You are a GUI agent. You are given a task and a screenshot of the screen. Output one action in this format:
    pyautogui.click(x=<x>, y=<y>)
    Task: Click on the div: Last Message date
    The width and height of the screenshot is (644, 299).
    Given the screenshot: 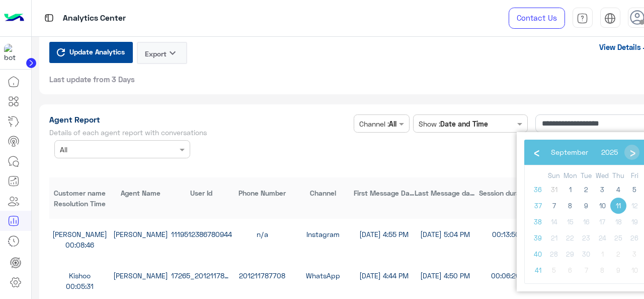 What is the action you would take?
    pyautogui.click(x=445, y=193)
    